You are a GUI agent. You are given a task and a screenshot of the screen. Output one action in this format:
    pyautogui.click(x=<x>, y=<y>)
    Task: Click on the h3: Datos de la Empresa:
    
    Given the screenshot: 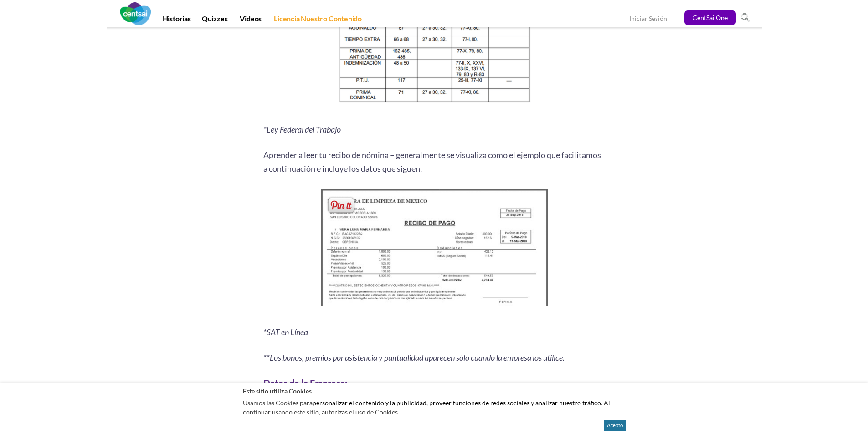 What is the action you would take?
    pyautogui.click(x=434, y=383)
    